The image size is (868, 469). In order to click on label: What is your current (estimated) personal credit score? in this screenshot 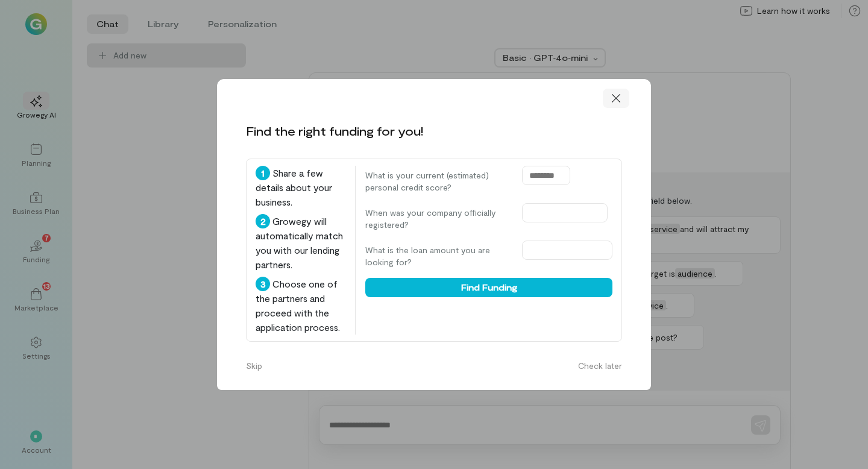, I will do `click(438, 181)`.